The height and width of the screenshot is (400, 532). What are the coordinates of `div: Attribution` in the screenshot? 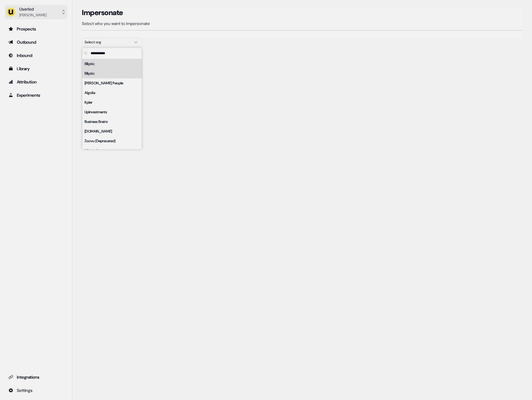 It's located at (36, 82).